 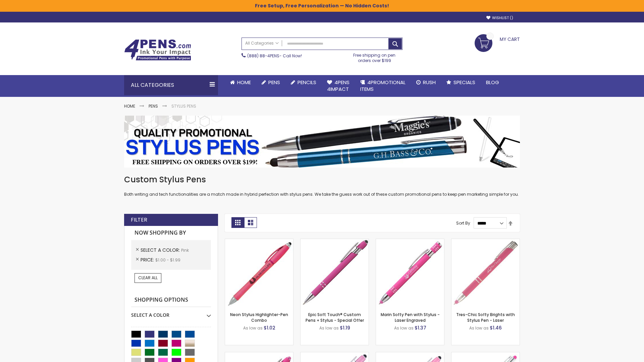 I want to click on a: Ellipse Stylus Pen - LaserMax-Pink, so click(x=335, y=355).